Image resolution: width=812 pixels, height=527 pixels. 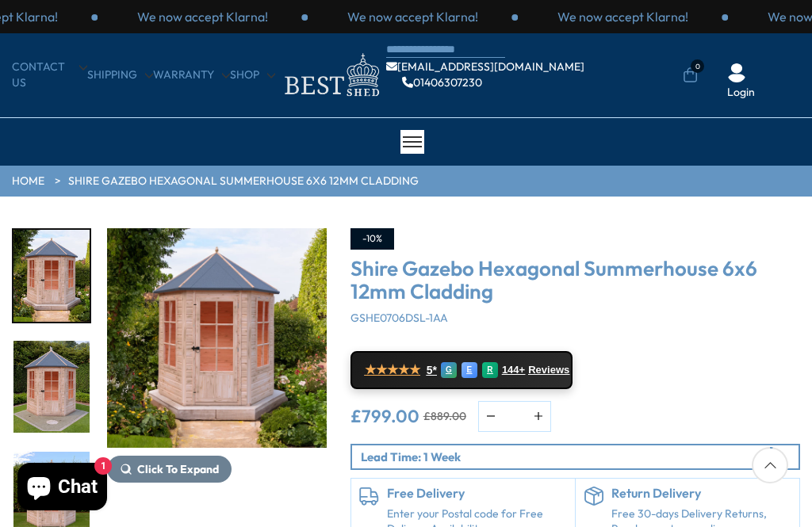 What do you see at coordinates (690, 76) in the screenshot?
I see `a: 0` at bounding box center [690, 76].